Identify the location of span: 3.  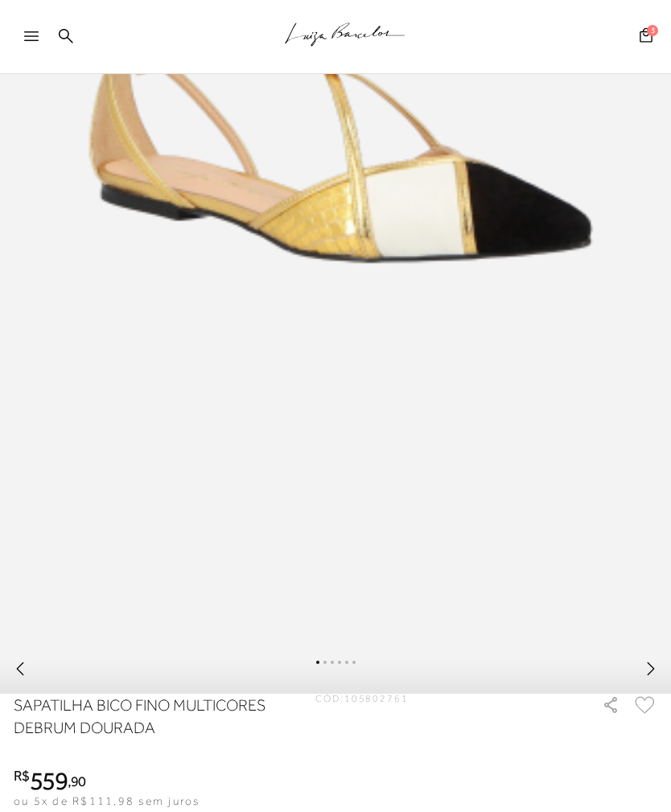
(652, 30).